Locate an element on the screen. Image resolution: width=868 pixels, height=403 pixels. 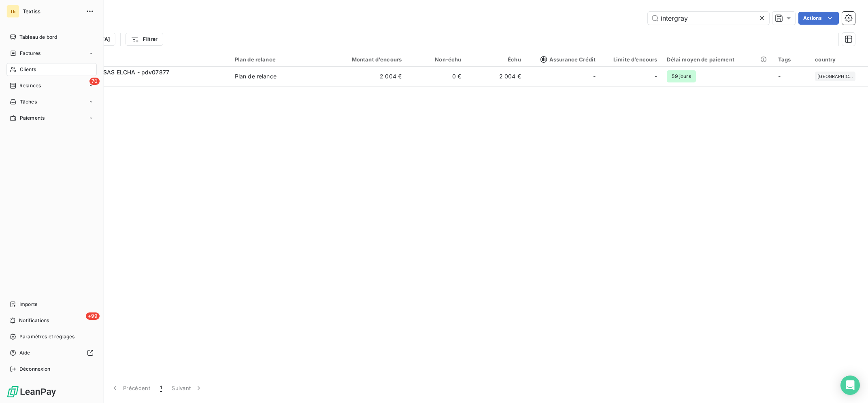
input: Rechercher is located at coordinates (709, 18).